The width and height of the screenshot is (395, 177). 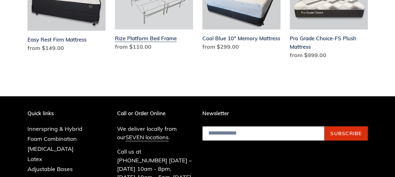 What do you see at coordinates (263, 133) in the screenshot?
I see `input: Email address` at bounding box center [263, 133].